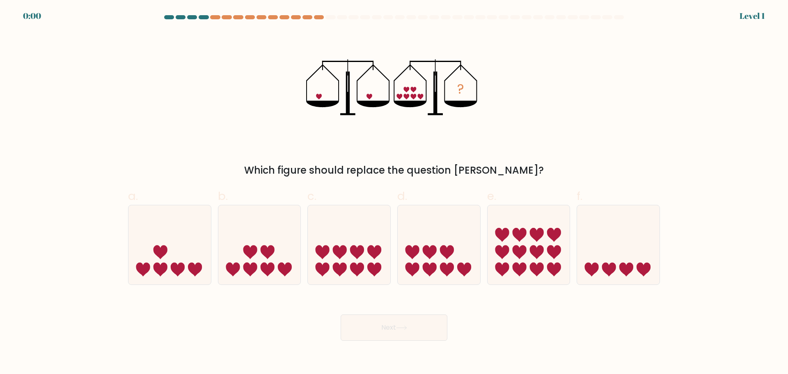 The width and height of the screenshot is (788, 374). I want to click on span: c., so click(312, 196).